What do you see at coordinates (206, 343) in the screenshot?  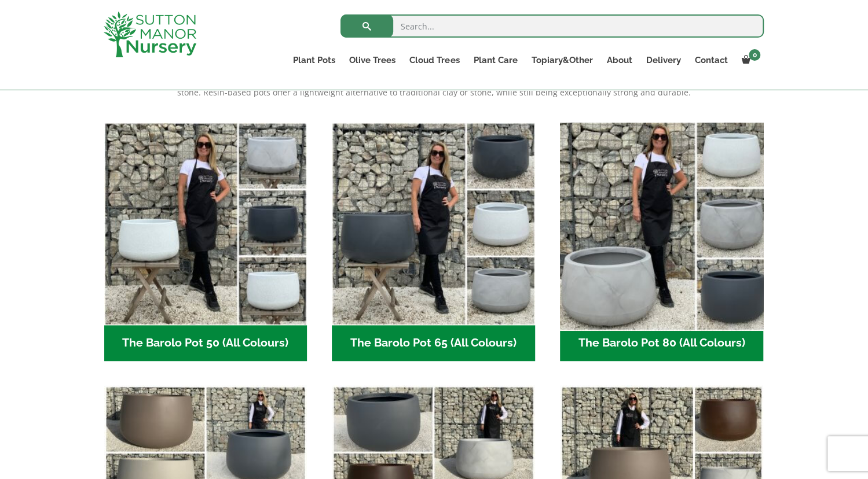 I see `h2: The Barolo Pot 50 (All Colours)` at bounding box center [206, 343].